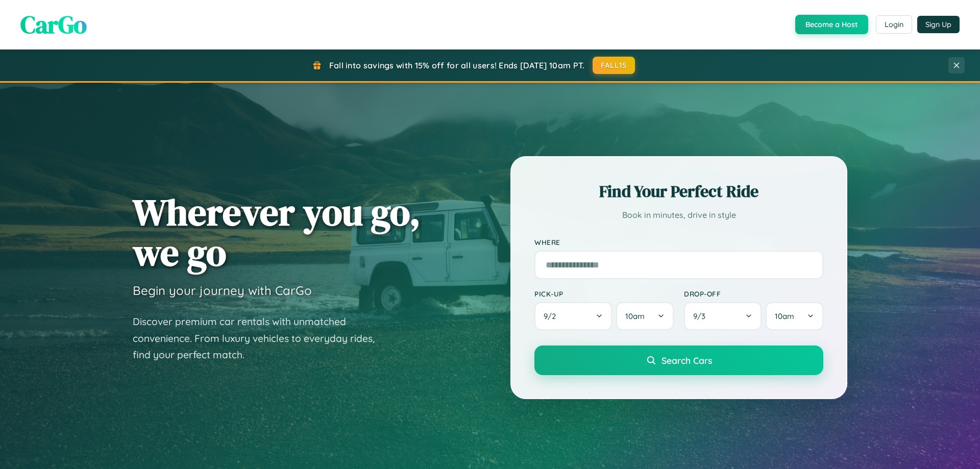 The image size is (980, 469). What do you see at coordinates (552, 316) in the screenshot?
I see `span: 9 / 2` at bounding box center [552, 316].